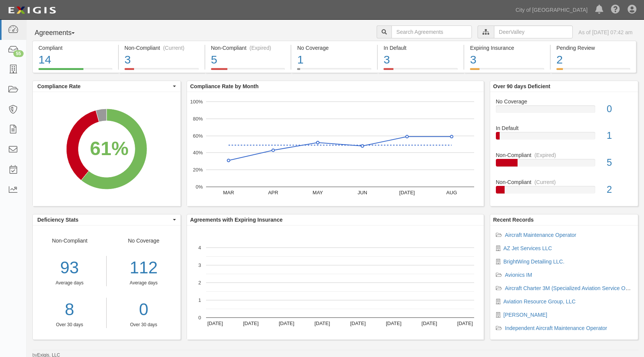 The image size is (644, 357). What do you see at coordinates (161, 48) in the screenshot?
I see `div: Non-Compliant (Current)` at bounding box center [161, 48].